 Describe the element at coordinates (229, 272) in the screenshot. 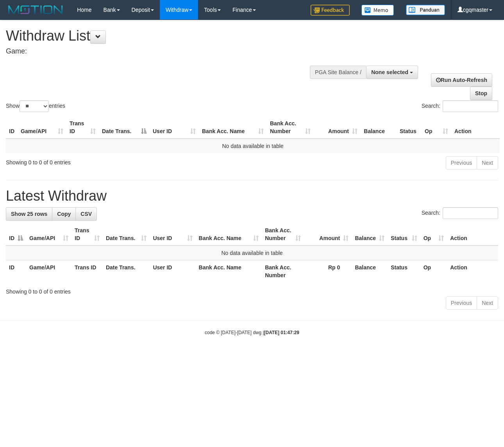

I see `th: Bank Acc. Name` at that location.